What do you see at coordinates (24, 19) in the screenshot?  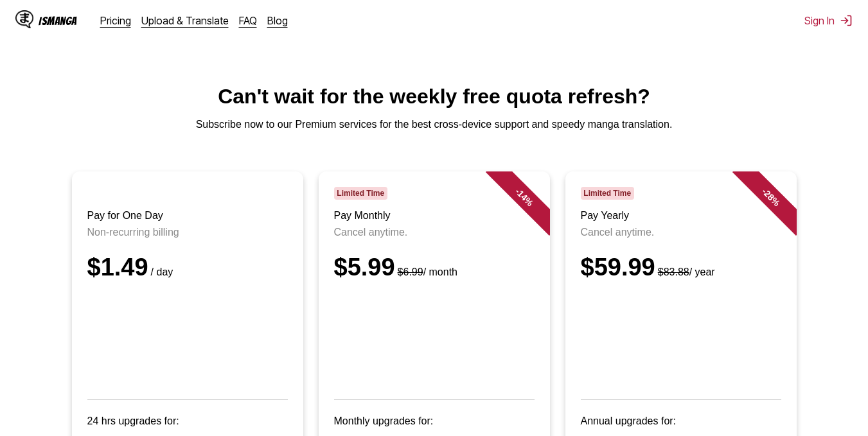 I see `img: IsManga Logo` at bounding box center [24, 19].